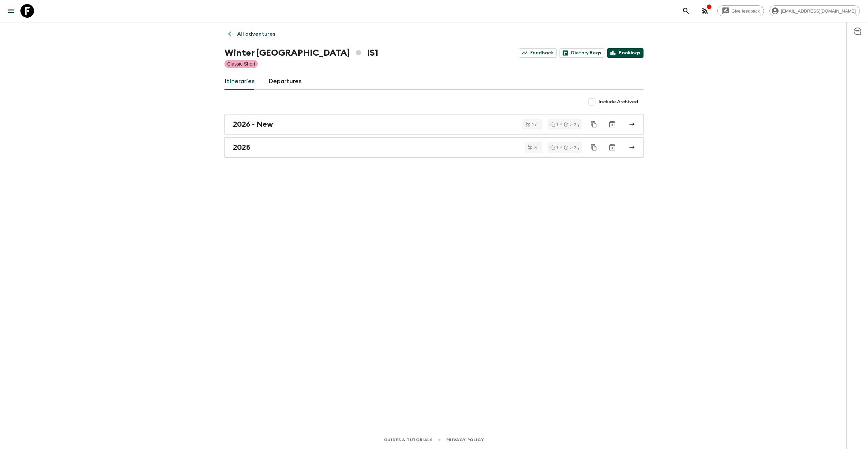 This screenshot has height=449, width=868. What do you see at coordinates (686, 11) in the screenshot?
I see `button: search adventures` at bounding box center [686, 11].